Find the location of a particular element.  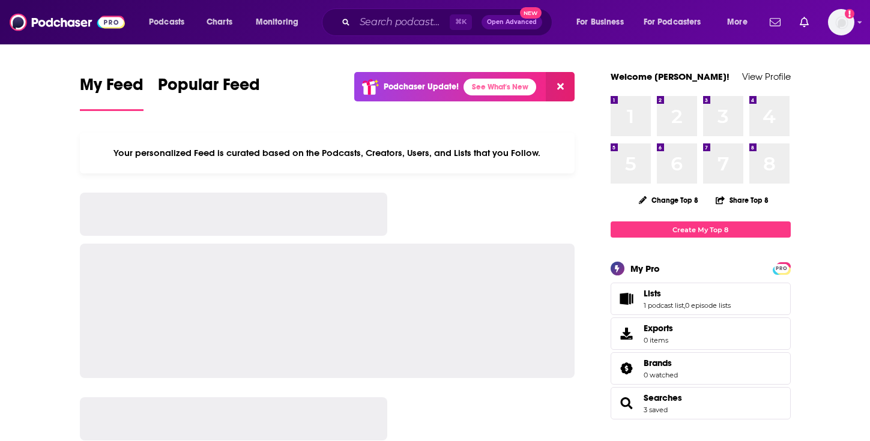

a: PRO is located at coordinates (781, 268).